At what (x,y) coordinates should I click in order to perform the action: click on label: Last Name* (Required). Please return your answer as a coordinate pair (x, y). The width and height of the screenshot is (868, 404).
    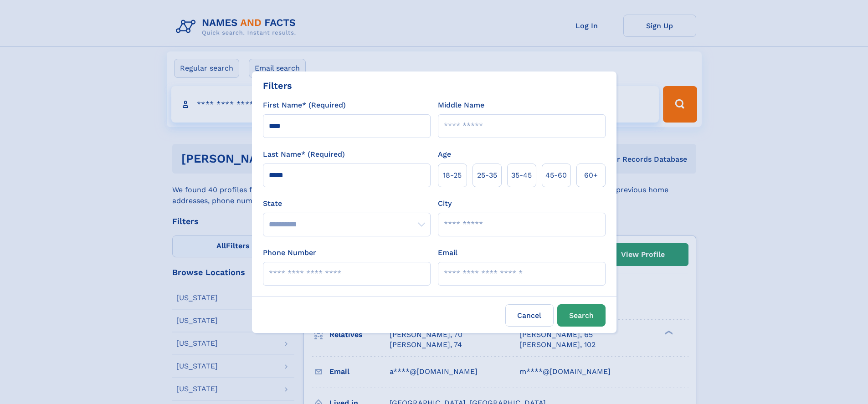
    Looking at the image, I should click on (304, 155).